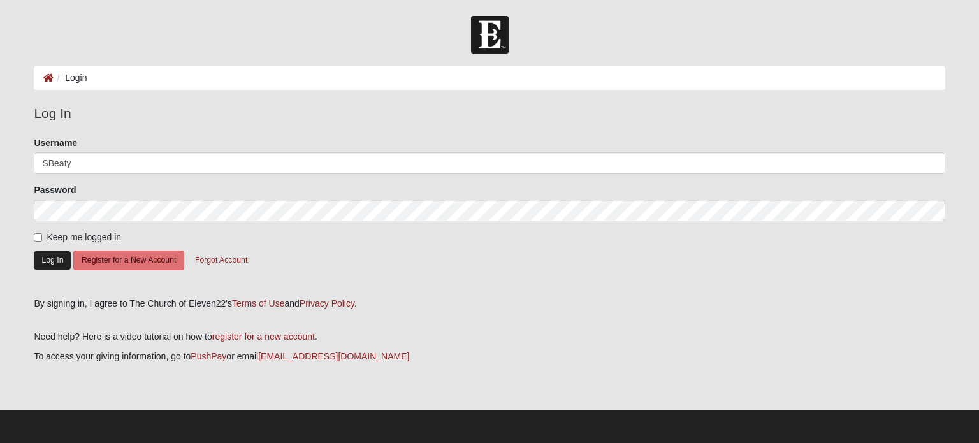 The height and width of the screenshot is (443, 979). What do you see at coordinates (221, 260) in the screenshot?
I see `button: Forgot Account` at bounding box center [221, 260].